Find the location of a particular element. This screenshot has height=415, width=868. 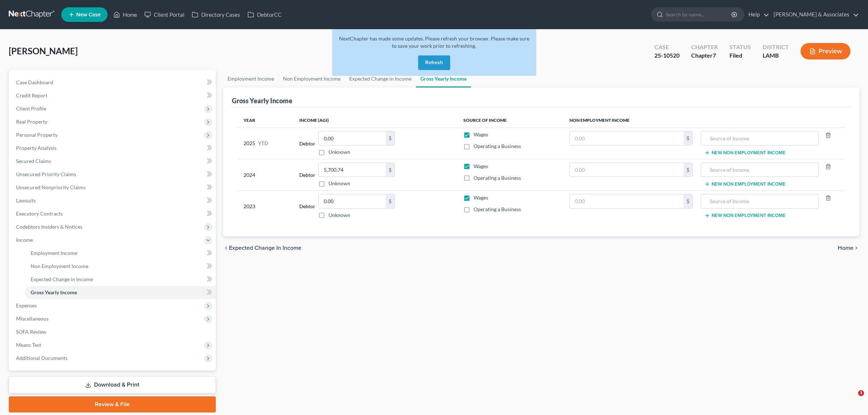

div: Case is located at coordinates (667, 47).